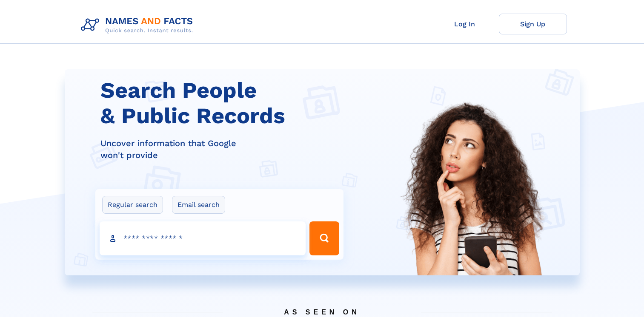 This screenshot has width=644, height=317. I want to click on div: Uncover information that Google won't provide, so click(225, 149).